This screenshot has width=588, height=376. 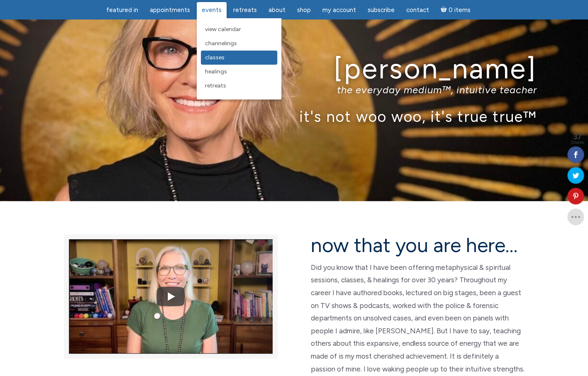 I want to click on a: Appointments, so click(x=170, y=10).